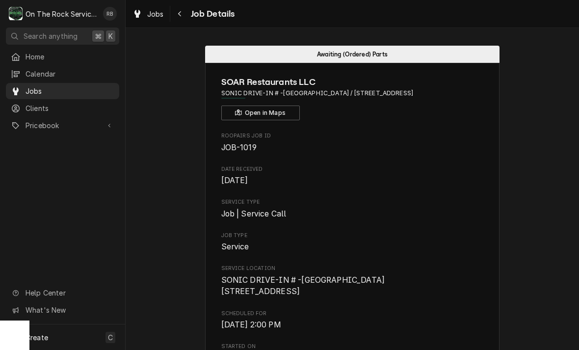 This screenshot has width=579, height=350. I want to click on a: Go to What's New, so click(62, 310).